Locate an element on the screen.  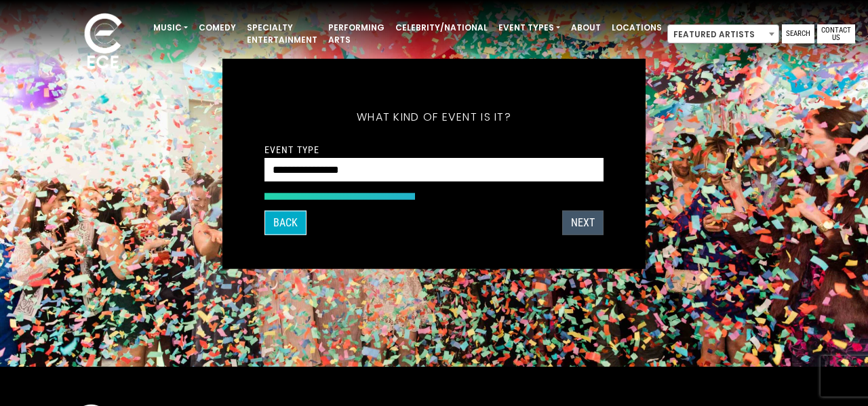
a: Locations is located at coordinates (636, 28).